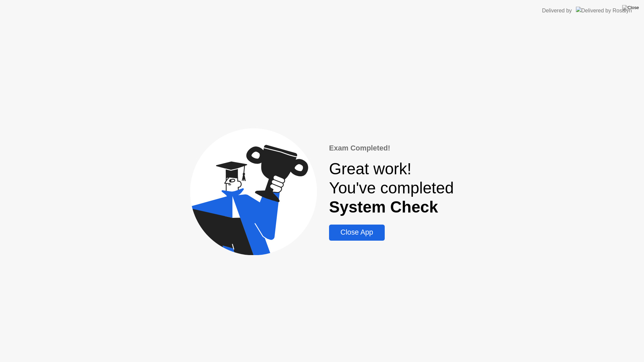 Image resolution: width=644 pixels, height=362 pixels. What do you see at coordinates (604, 10) in the screenshot?
I see `img: Delivered by Rosalyn` at bounding box center [604, 10].